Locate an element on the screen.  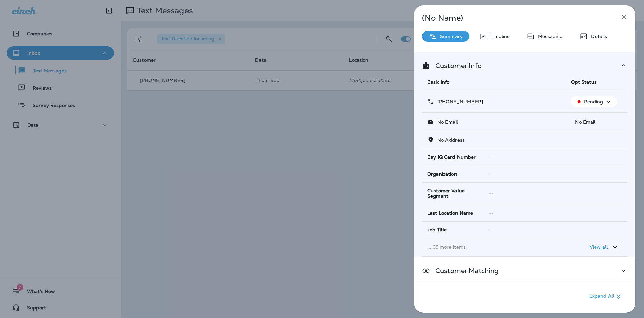
span: Customer Value Segment is located at coordinates (453, 194).